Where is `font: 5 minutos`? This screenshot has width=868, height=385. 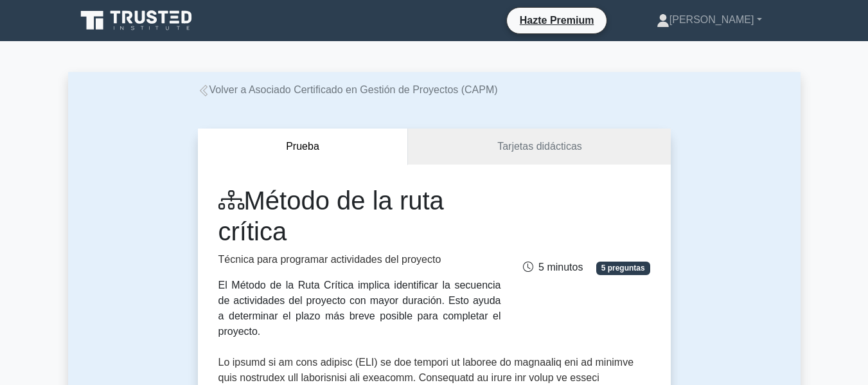
font: 5 minutos is located at coordinates (560, 267).